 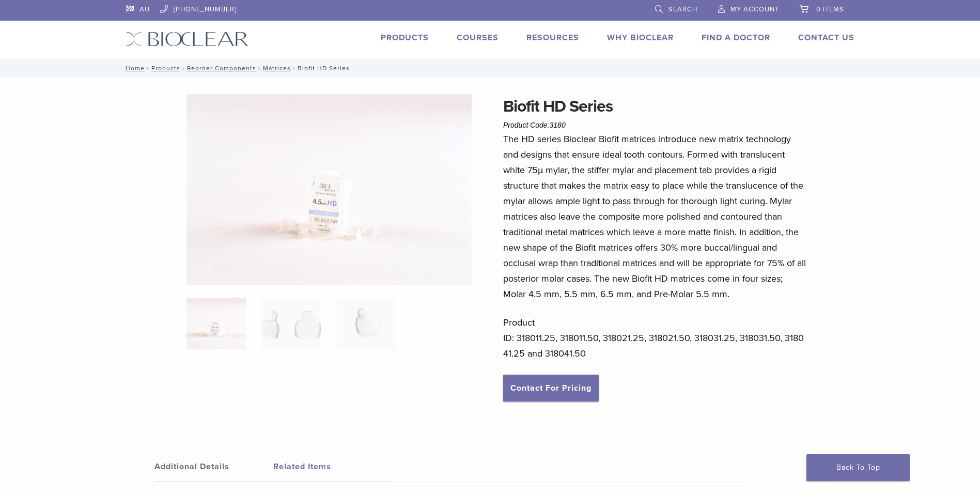 I want to click on a: Reorder Components, so click(x=222, y=68).